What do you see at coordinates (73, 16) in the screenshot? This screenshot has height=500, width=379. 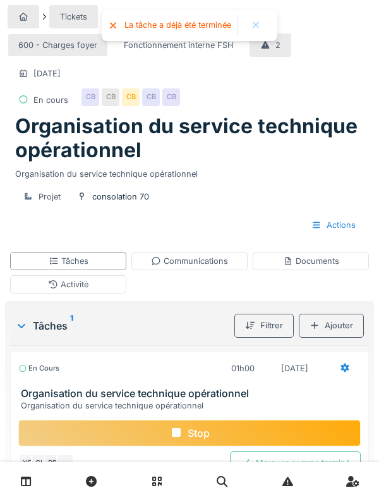 I see `div: Tickets` at bounding box center [73, 16].